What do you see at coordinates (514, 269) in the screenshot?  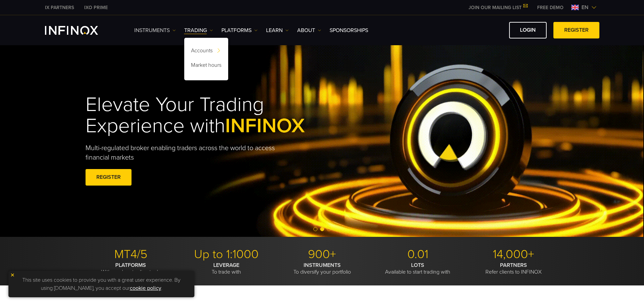 I see `p: Refer clients to INFINOX` at bounding box center [514, 269].